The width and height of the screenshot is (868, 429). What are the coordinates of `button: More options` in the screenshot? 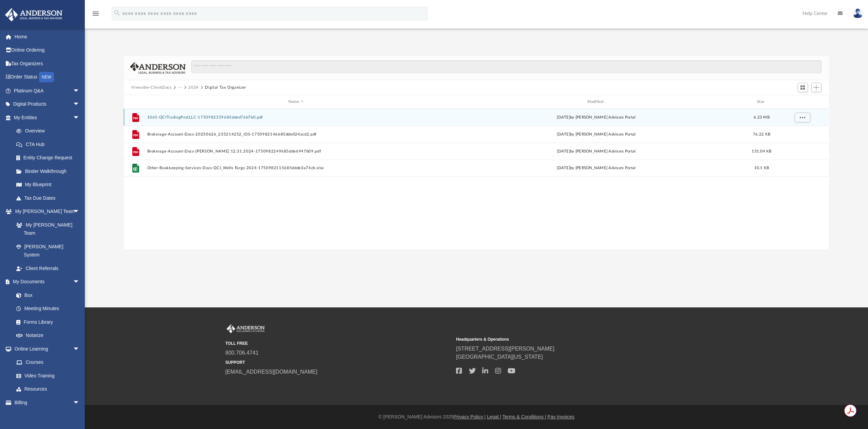 It's located at (802, 117).